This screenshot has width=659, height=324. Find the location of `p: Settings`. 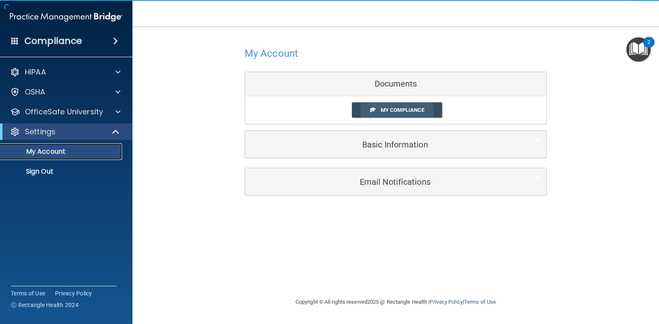

p: Settings is located at coordinates (40, 132).